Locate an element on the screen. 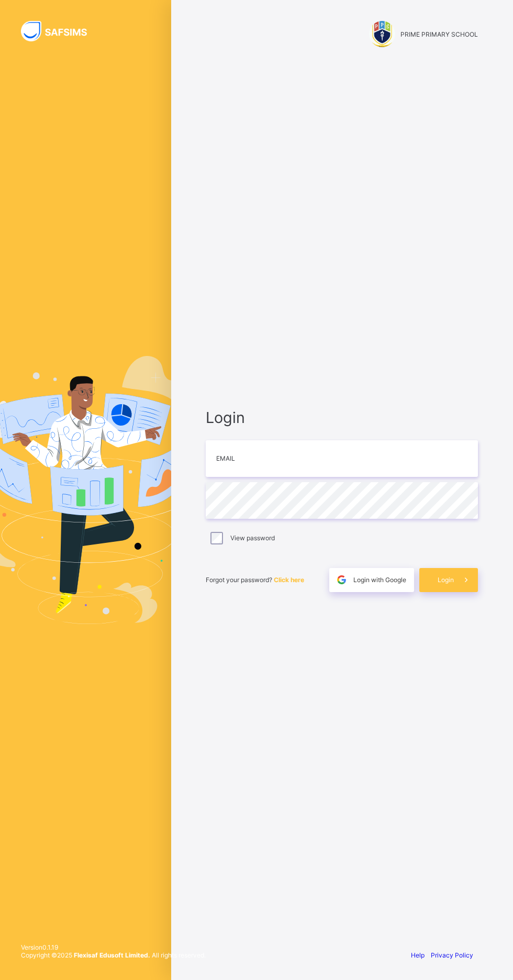  span: Copyright © 2025 All rights reserved. is located at coordinates (113, 954).